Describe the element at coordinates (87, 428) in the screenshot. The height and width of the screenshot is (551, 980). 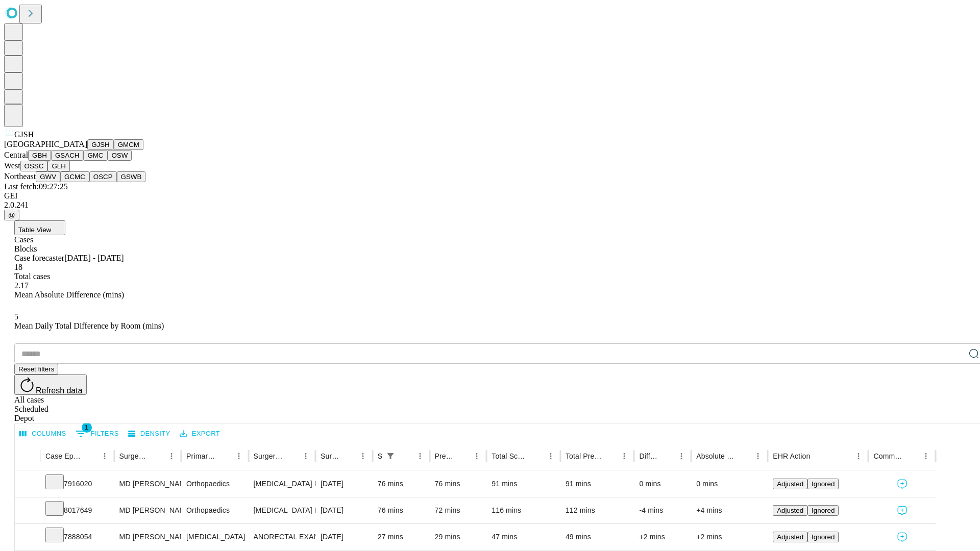
I see `span: 1` at that location.